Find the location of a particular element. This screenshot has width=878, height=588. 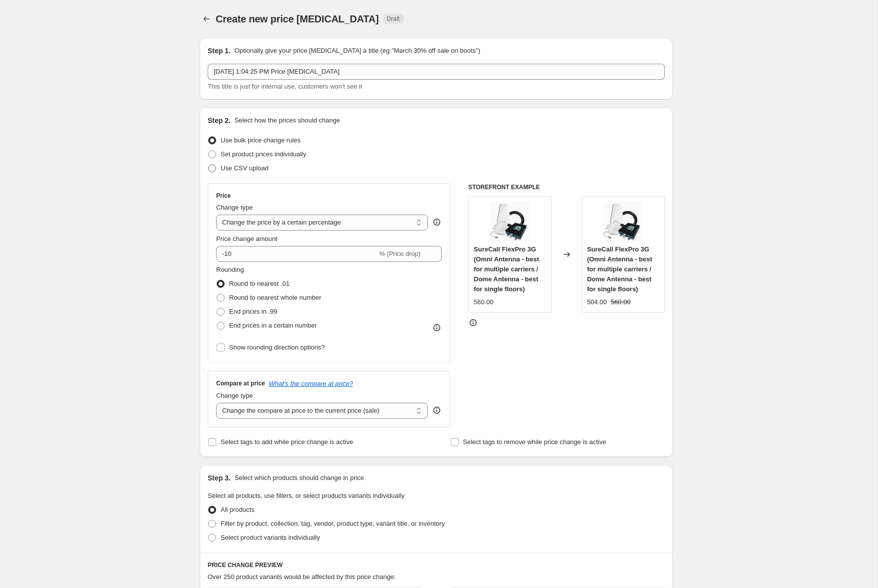

i: What's the compare at price? is located at coordinates (311, 383).